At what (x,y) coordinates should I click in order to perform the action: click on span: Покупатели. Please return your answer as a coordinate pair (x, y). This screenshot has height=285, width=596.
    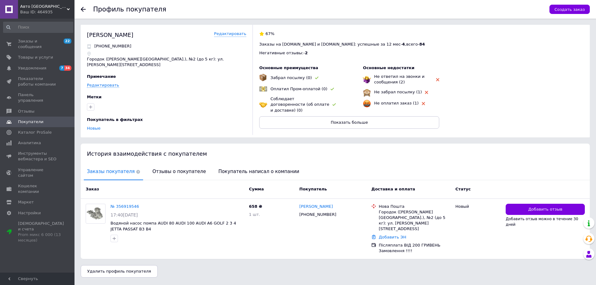
    Looking at the image, I should click on (31, 122).